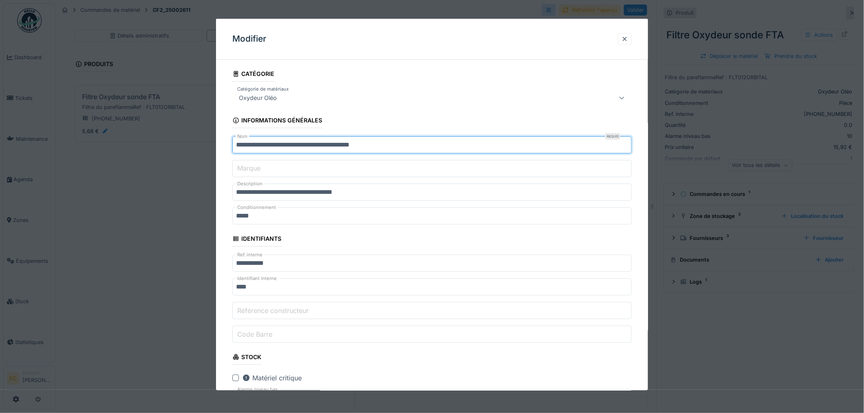 This screenshot has height=413, width=864. What do you see at coordinates (277, 121) in the screenshot?
I see `div: Informations générales` at bounding box center [277, 121].